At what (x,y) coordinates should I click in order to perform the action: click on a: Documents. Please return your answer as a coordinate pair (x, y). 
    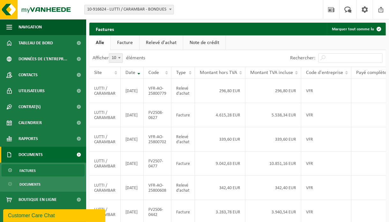
    Looking at the image, I should click on (43, 184).